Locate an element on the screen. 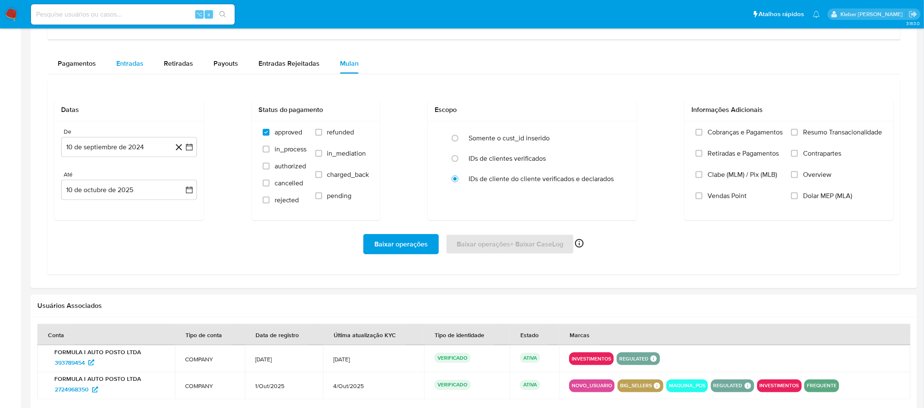  h2: Usuários Associados is located at coordinates (473, 306).